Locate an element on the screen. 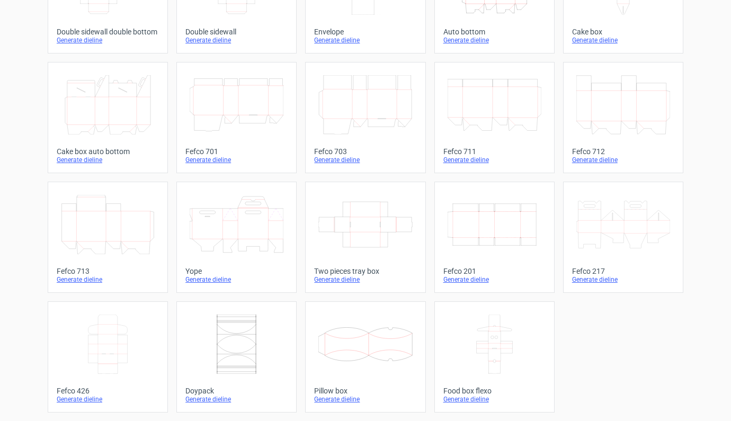  div: Pillow box is located at coordinates (365, 391).